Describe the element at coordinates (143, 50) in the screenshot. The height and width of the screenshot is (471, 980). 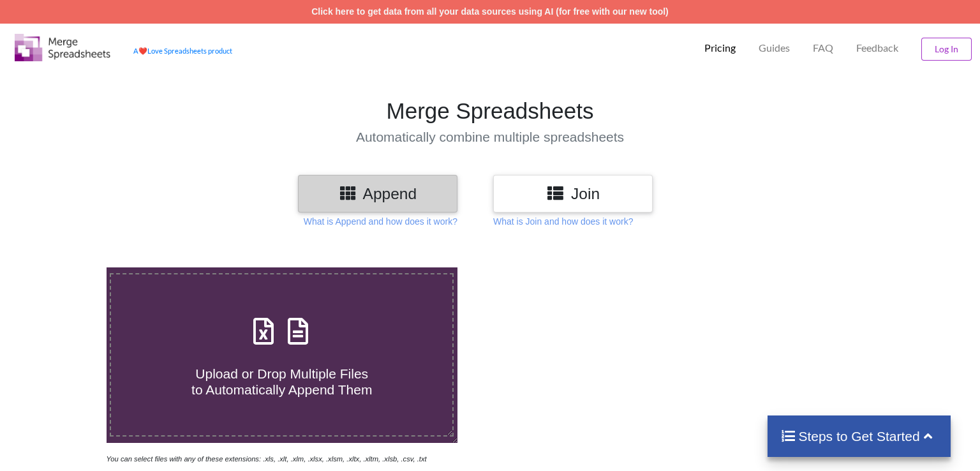
I see `span: heart` at that location.